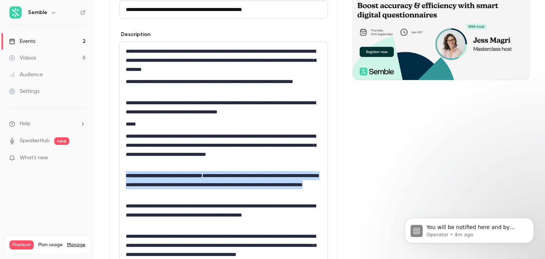 Image resolution: width=545 pixels, height=259 pixels. Describe the element at coordinates (50, 245) in the screenshot. I see `span: Plan usage` at that location.